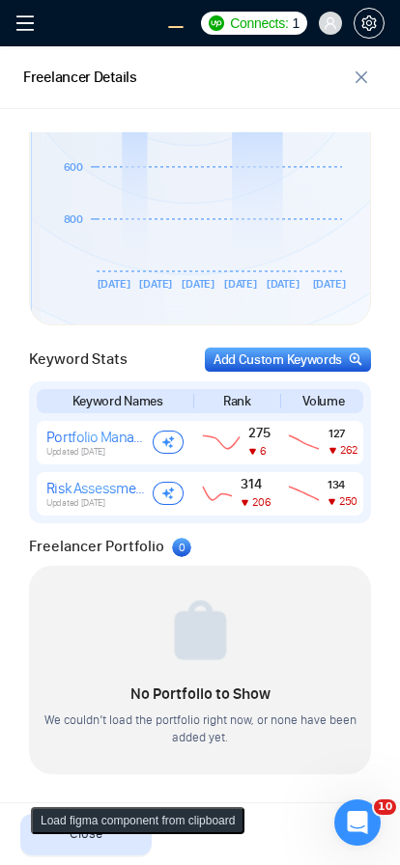 The width and height of the screenshot is (400, 865). Describe the element at coordinates (73, 167) in the screenshot. I see `tspan: 600` at that location.